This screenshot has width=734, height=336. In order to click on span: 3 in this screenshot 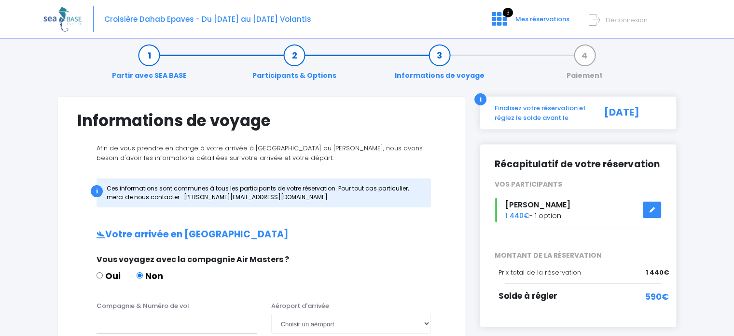, I will do `click(508, 13)`.